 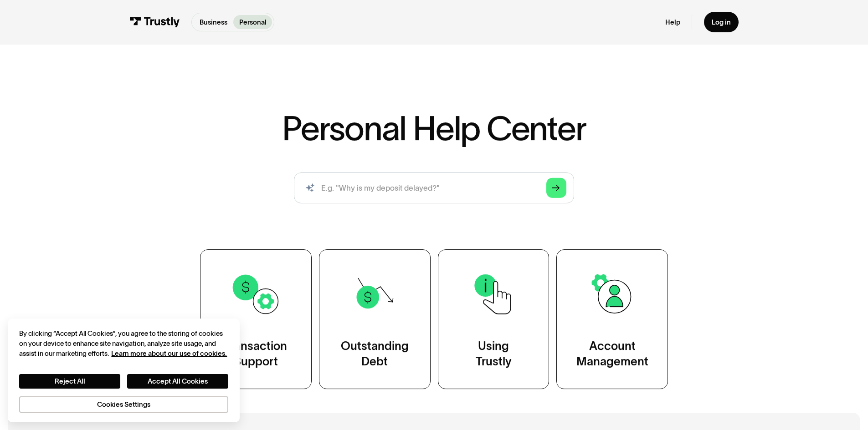 What do you see at coordinates (70, 381) in the screenshot?
I see `button: Reject All` at bounding box center [70, 381].